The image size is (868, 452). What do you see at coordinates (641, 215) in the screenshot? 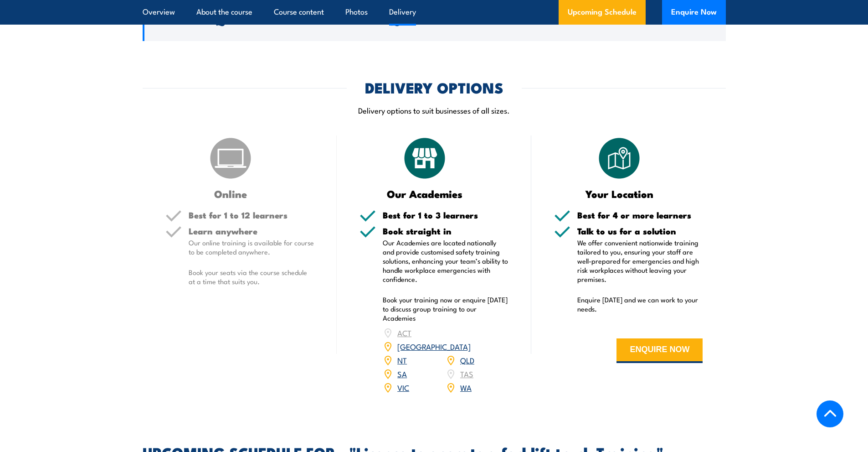
I see `h5: Best for 4 or more learners` at bounding box center [641, 215].